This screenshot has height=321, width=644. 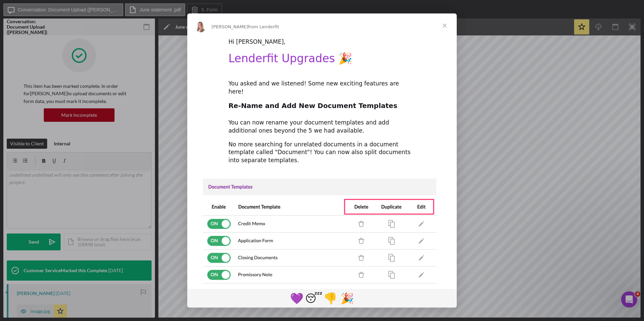 What do you see at coordinates (263, 27) in the screenshot?
I see `span: from Lenderfit` at bounding box center [263, 27].